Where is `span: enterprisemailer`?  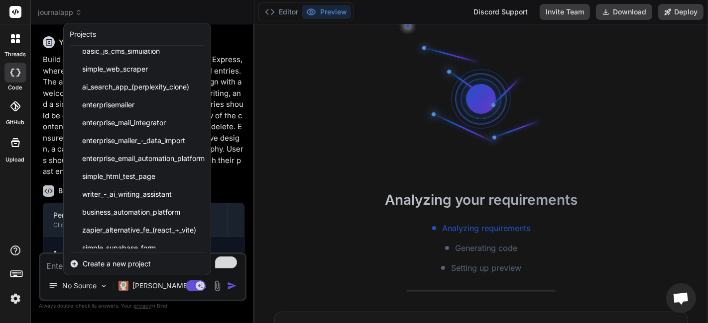
span: enterprisemailer is located at coordinates (108, 105).